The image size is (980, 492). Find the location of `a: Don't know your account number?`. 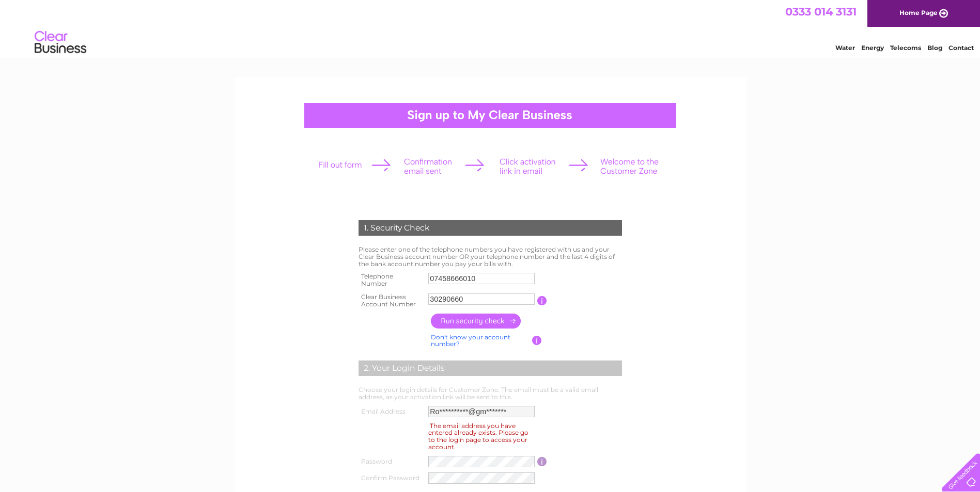

a: Don't know your account number? is located at coordinates (470, 341).